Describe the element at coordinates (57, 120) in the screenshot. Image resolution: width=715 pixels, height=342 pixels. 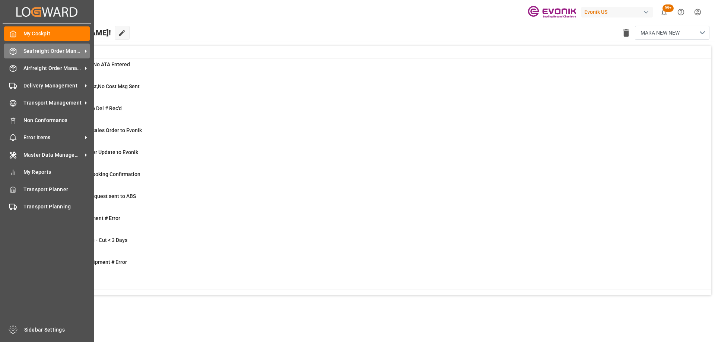
I see `span: Non Conformance` at that location.